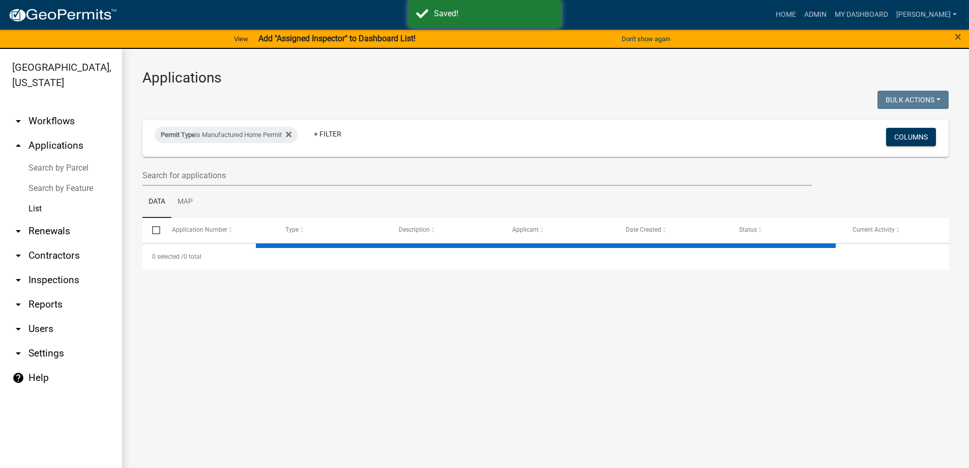 Image resolution: width=969 pixels, height=468 pixels. What do you see at coordinates (494, 14) in the screenshot?
I see `div: Saved!` at bounding box center [494, 14].